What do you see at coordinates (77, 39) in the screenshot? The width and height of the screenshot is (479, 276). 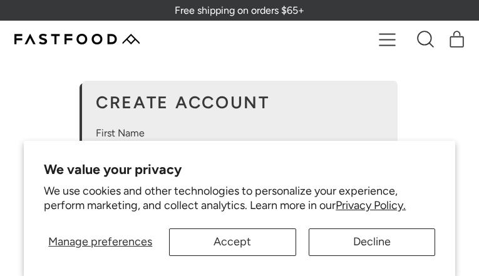 I see `a: Fastfood` at bounding box center [77, 39].